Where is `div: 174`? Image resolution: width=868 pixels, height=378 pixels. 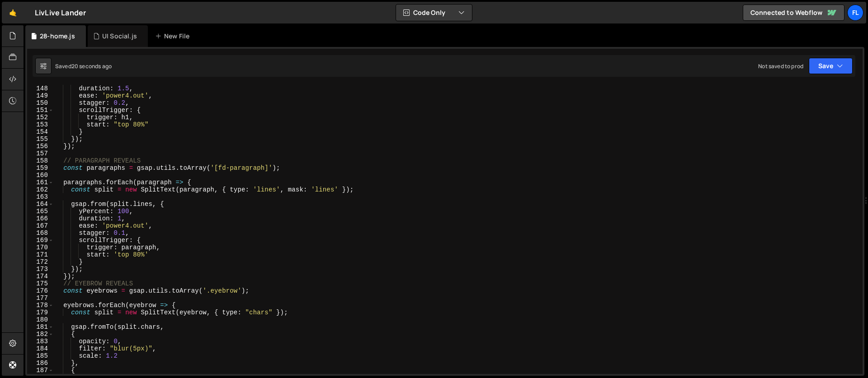
div: 174 is located at coordinates (40, 276).